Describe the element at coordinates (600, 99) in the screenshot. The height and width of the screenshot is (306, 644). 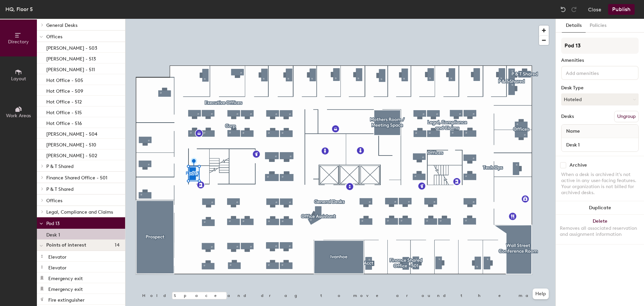
I see `button: Hoteled` at that location.